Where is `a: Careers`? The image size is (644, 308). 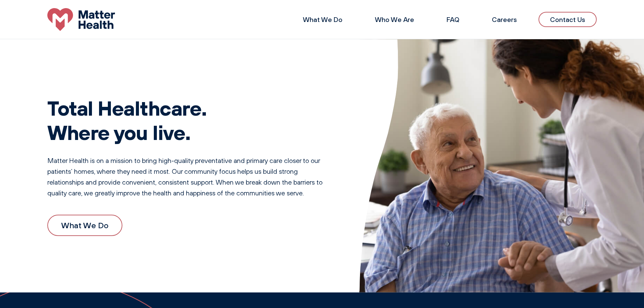
a: Careers is located at coordinates (504, 19).